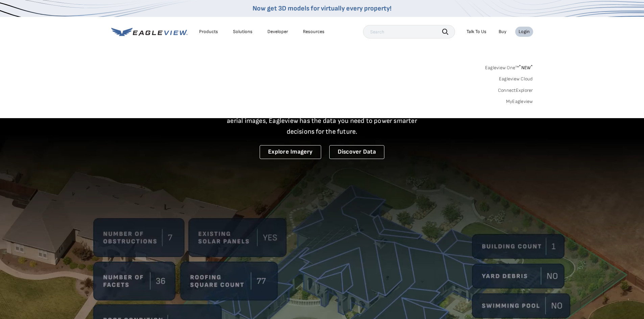 The image size is (644, 319). I want to click on span: NEW, so click(525, 67).